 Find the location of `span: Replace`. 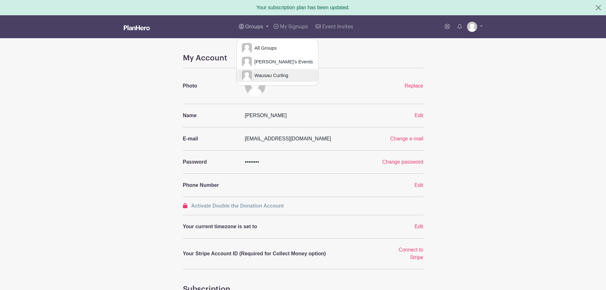

span: Replace is located at coordinates (414, 86).